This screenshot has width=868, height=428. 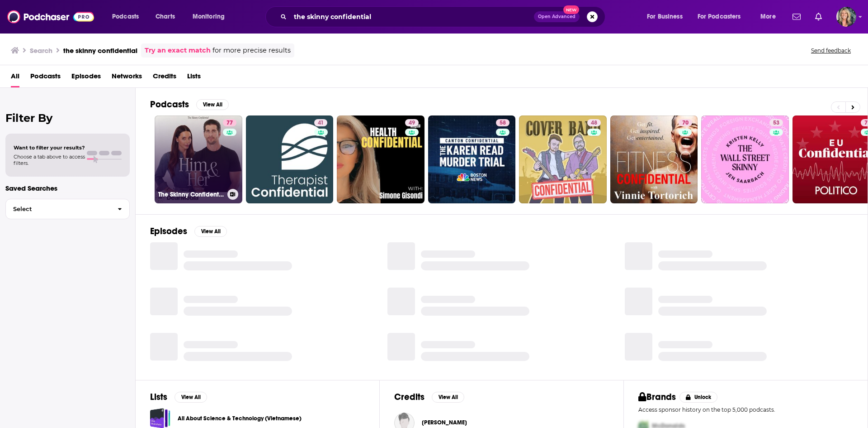 I want to click on a: All About Science & Technology (Vietnamese), so click(x=240, y=418).